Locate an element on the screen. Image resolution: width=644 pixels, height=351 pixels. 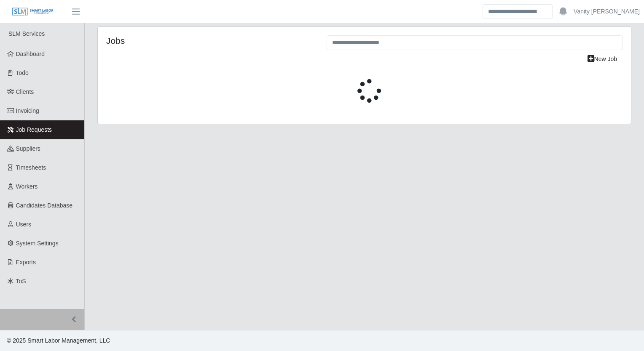
h4: Jobs is located at coordinates (210, 41).